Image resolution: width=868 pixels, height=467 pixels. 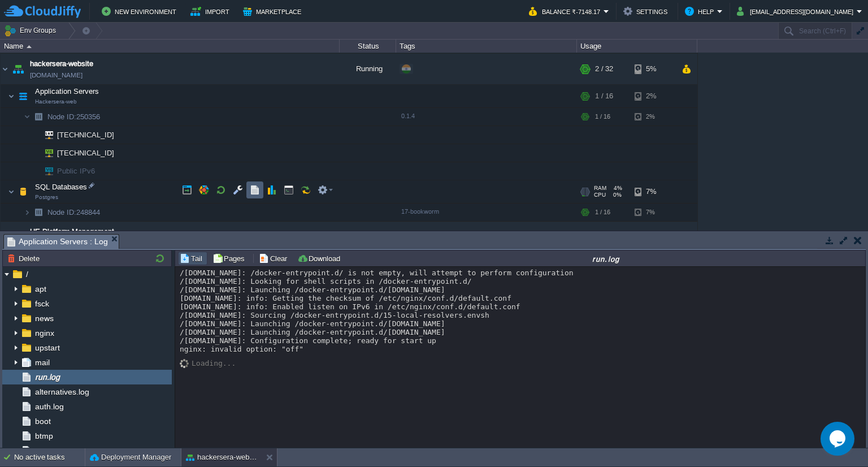 I want to click on a: fsck, so click(x=42, y=303).